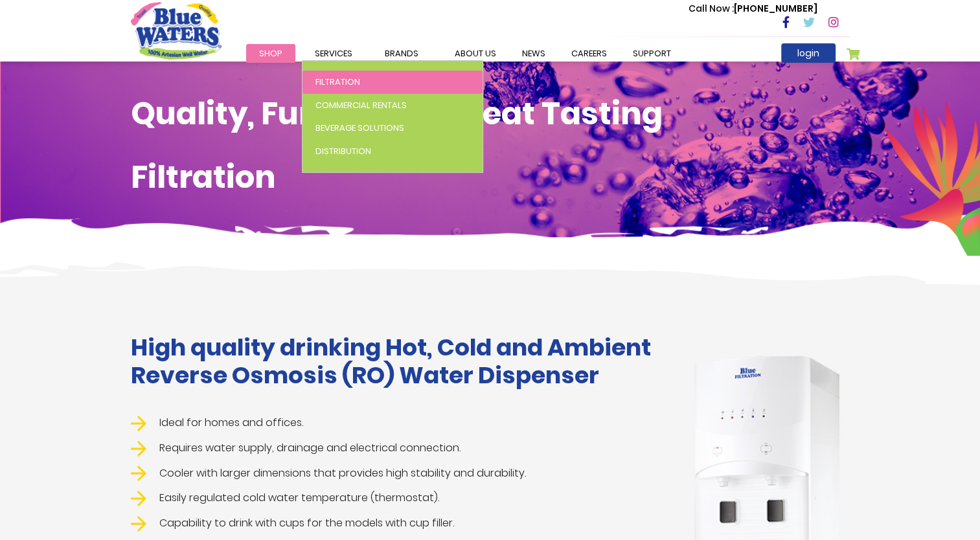 The height and width of the screenshot is (540, 980). What do you see at coordinates (398, 498) in the screenshot?
I see `li: Easily regulated cold water temperature (thermostat).` at bounding box center [398, 498].